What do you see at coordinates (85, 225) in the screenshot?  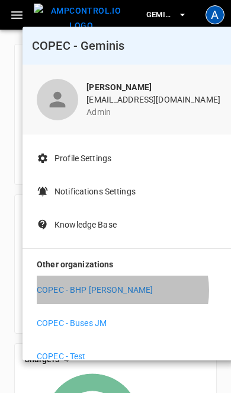 I see `p: Knowledge Base` at bounding box center [85, 225].